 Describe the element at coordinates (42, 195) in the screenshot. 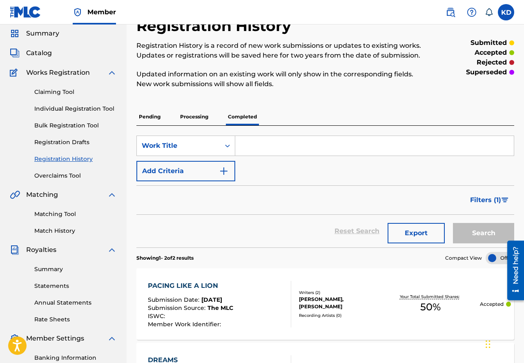

I see `span: Matching` at that location.